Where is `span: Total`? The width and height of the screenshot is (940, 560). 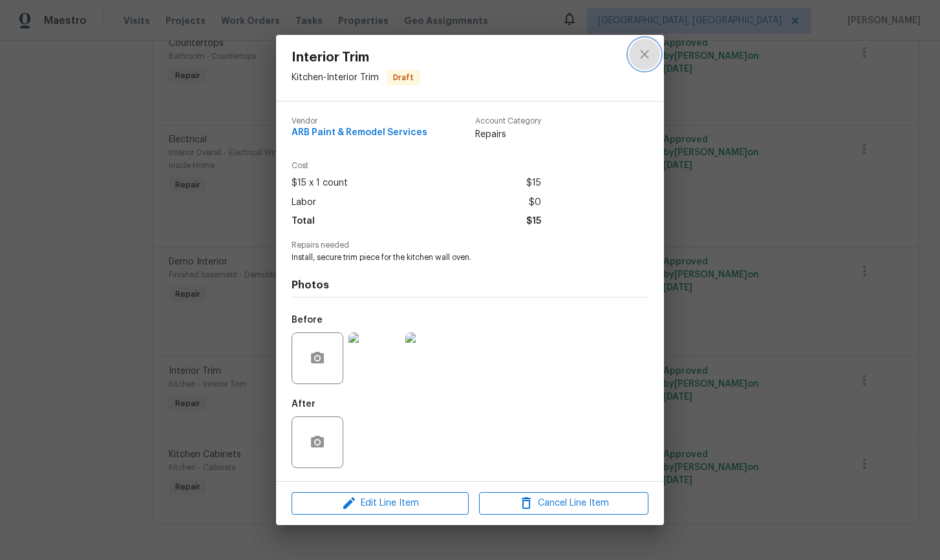
span: Total is located at coordinates (303, 221).